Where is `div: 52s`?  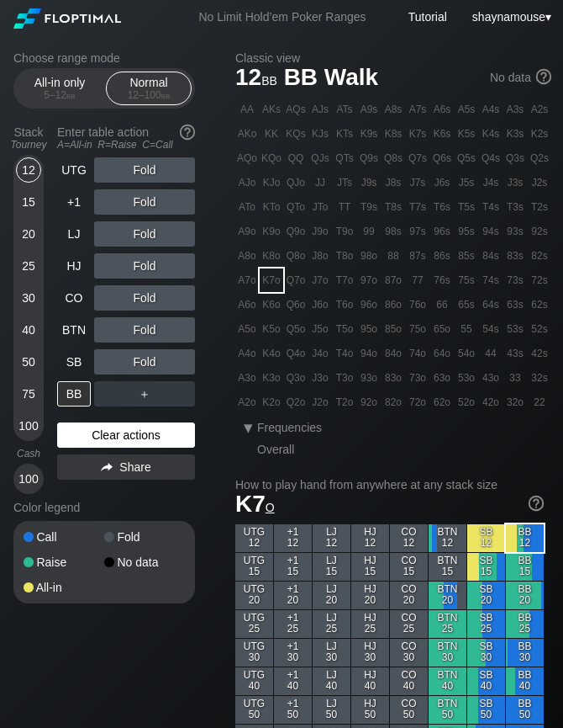 div: 52s is located at coordinates (539, 329).